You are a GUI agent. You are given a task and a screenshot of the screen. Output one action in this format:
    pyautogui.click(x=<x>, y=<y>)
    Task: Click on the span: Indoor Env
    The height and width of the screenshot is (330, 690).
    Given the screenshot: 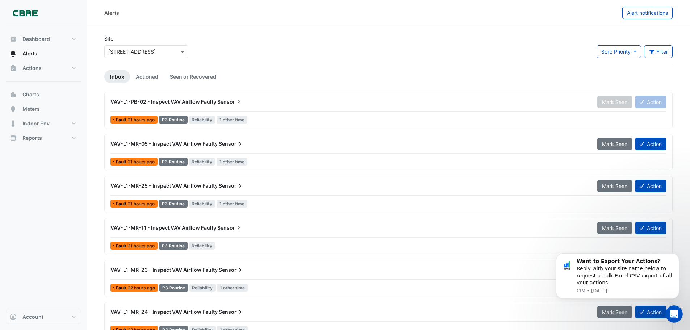 What is the action you would take?
    pyautogui.click(x=36, y=123)
    